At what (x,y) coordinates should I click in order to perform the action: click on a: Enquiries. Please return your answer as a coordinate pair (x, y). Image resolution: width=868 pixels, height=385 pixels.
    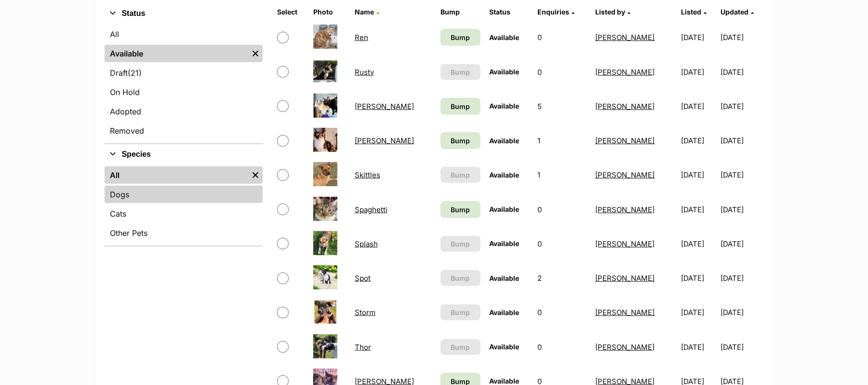
    Looking at the image, I should click on (556, 11).